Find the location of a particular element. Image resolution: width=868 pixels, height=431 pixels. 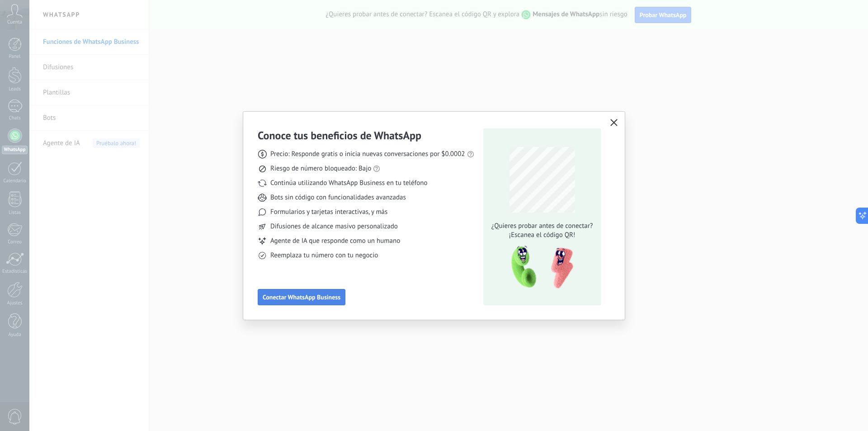

span: Riesgo de número bloqueado: Bajo is located at coordinates (321, 169).